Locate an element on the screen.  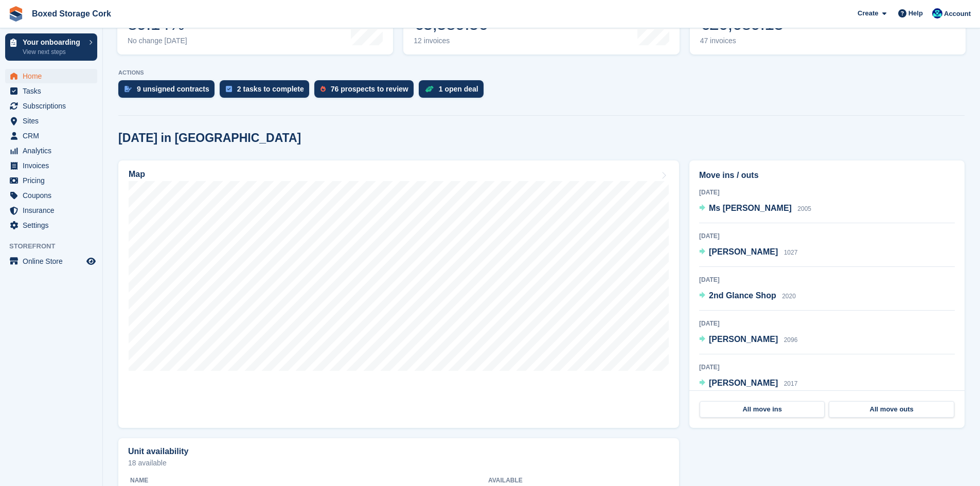
a: Your onboarding View next steps is located at coordinates (51, 47).